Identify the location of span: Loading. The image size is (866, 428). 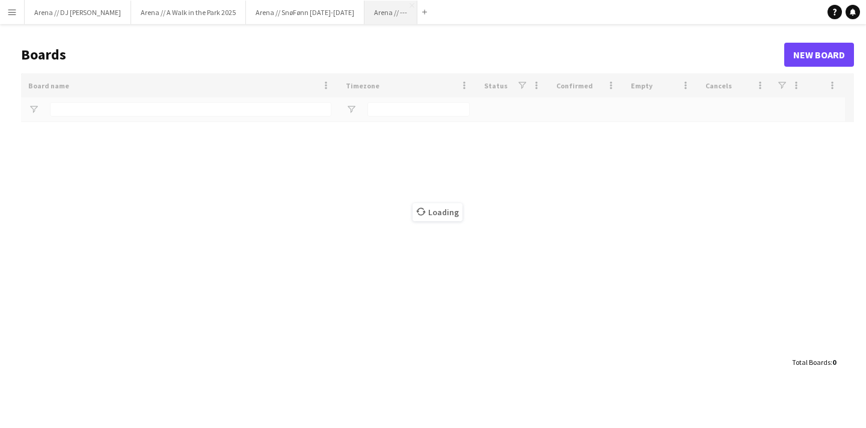
(437, 212).